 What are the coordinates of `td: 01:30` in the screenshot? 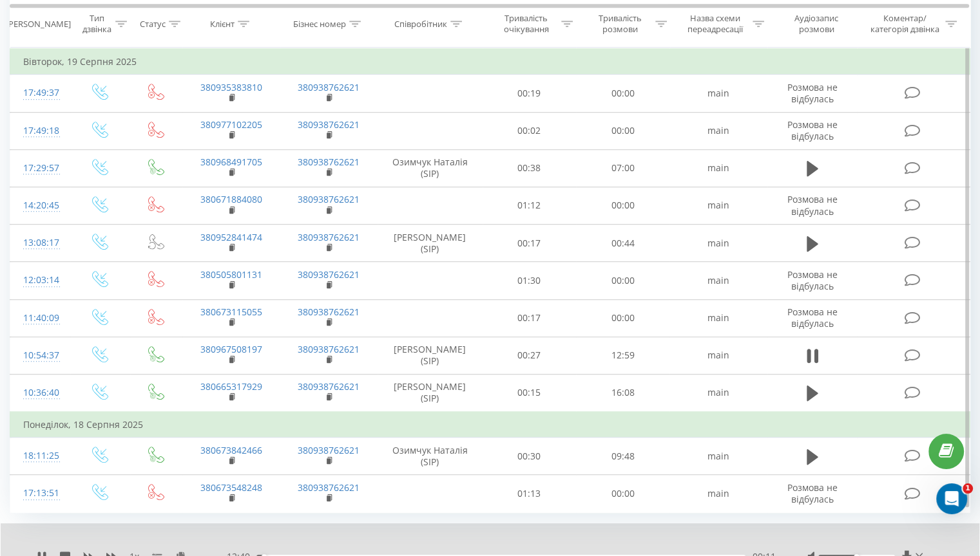 It's located at (529, 281).